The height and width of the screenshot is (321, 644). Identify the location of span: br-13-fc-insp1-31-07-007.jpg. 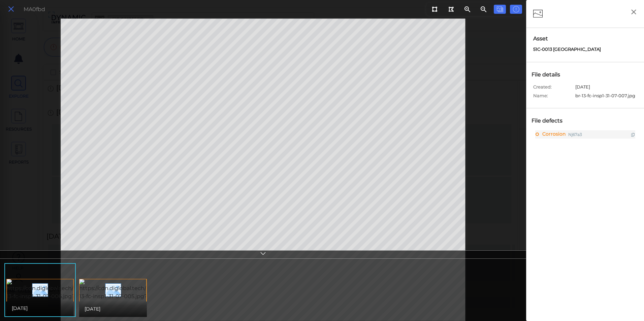
(605, 97).